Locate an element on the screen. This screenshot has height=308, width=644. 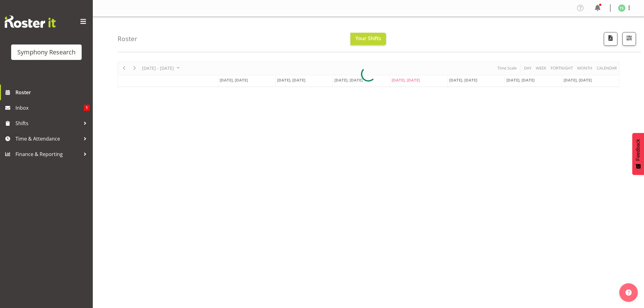
img: tanya-stebbing1954.jpg is located at coordinates (621, 8).